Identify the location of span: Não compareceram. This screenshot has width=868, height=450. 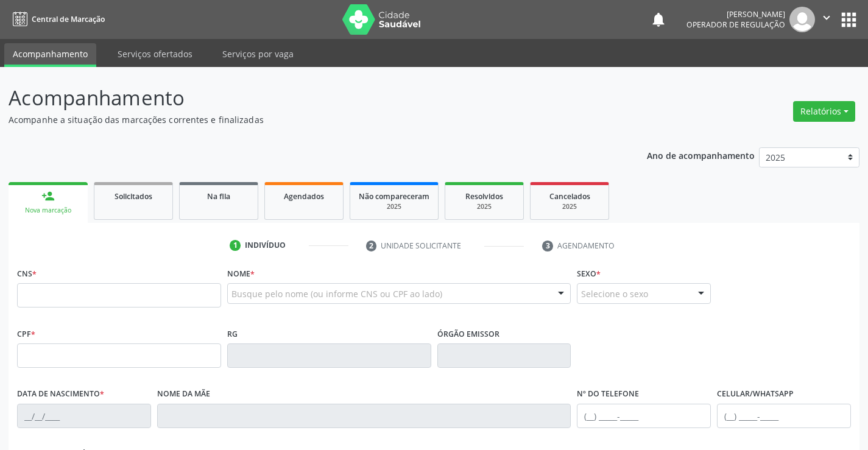
(394, 196).